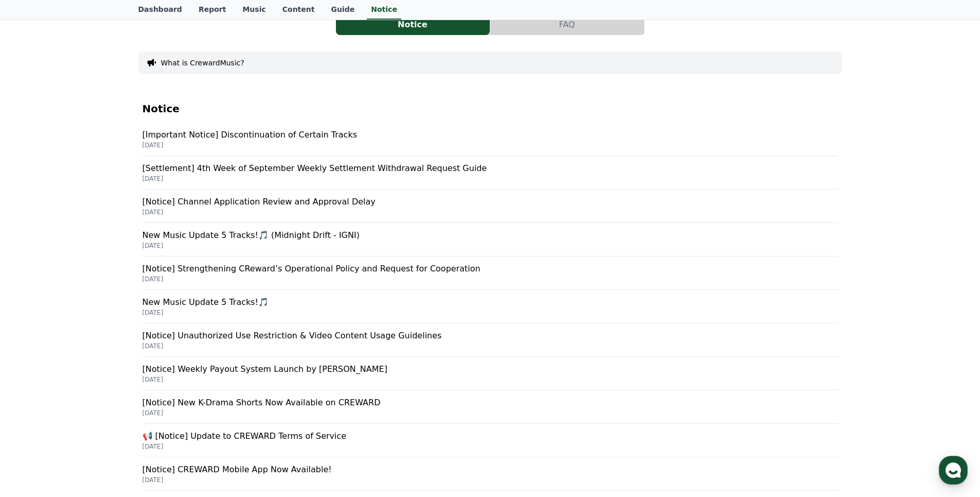 The height and width of the screenshot is (497, 980). Describe the element at coordinates (202, 62) in the screenshot. I see `a: What is CrewardMusic?` at that location.